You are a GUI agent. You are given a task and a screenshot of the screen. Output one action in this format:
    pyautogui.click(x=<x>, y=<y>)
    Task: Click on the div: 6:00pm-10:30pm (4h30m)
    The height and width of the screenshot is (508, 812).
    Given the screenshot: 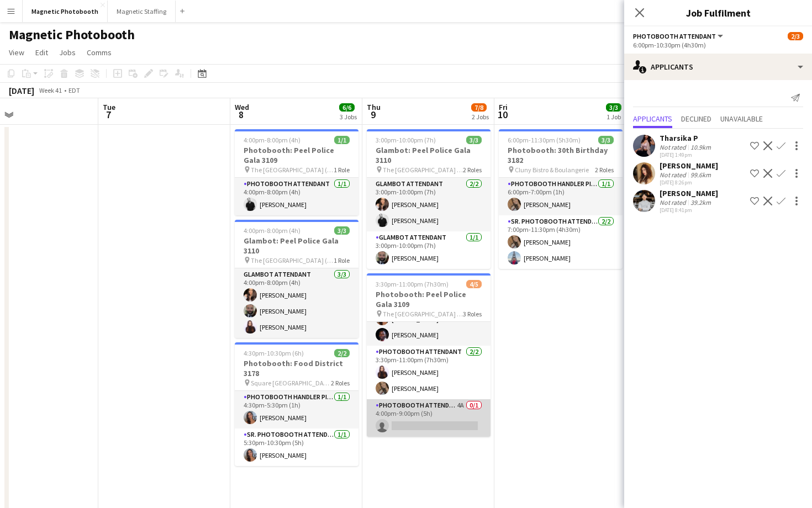 What is the action you would take?
    pyautogui.click(x=718, y=44)
    